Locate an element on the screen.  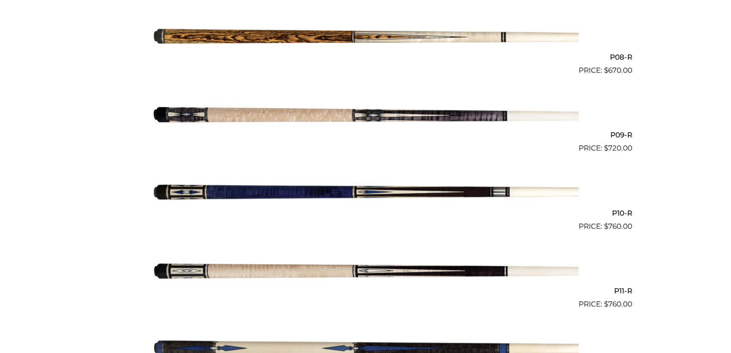
img: P11-R is located at coordinates (366, 271).